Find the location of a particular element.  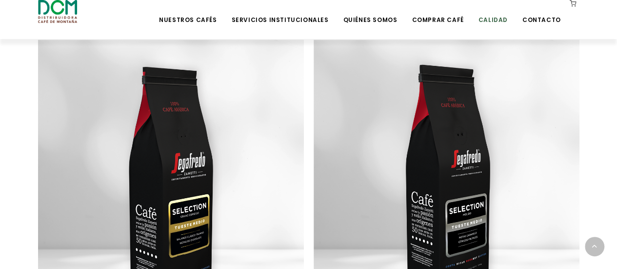

a: Nuestros Cafés is located at coordinates (188, 12).